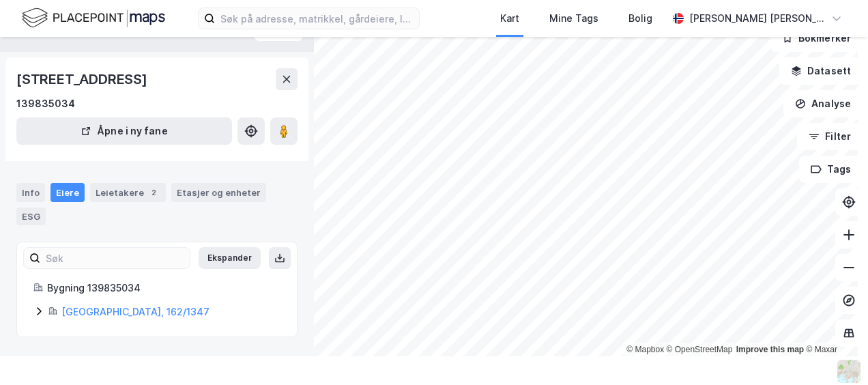 This screenshot has height=385, width=868. Describe the element at coordinates (574, 19) in the screenshot. I see `div: Mine Tags` at that location.